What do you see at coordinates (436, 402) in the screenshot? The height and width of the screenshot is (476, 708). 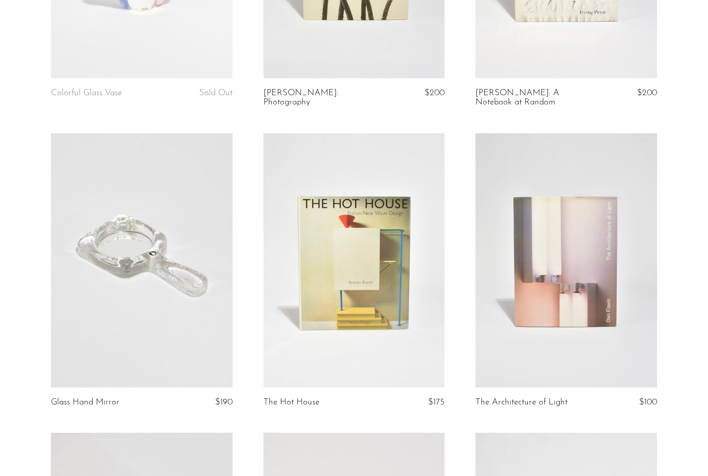 I see `span: $175` at bounding box center [436, 402].